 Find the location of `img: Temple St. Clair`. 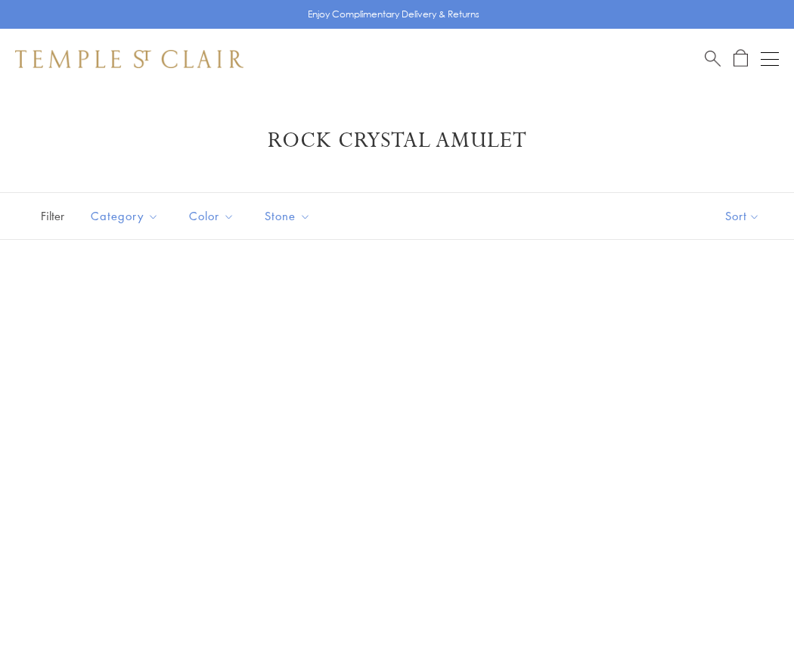

img: Temple St. Clair is located at coordinates (129, 59).